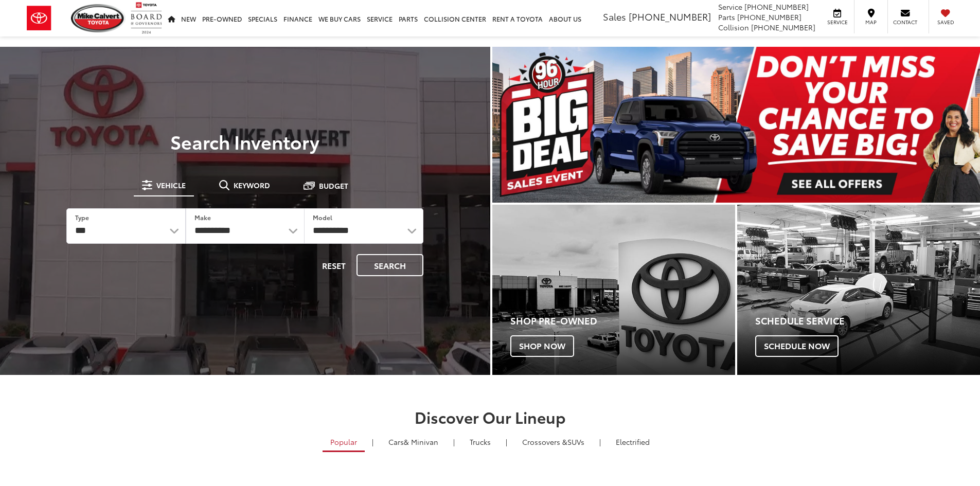 The height and width of the screenshot is (486, 980). I want to click on span: Contact, so click(905, 22).